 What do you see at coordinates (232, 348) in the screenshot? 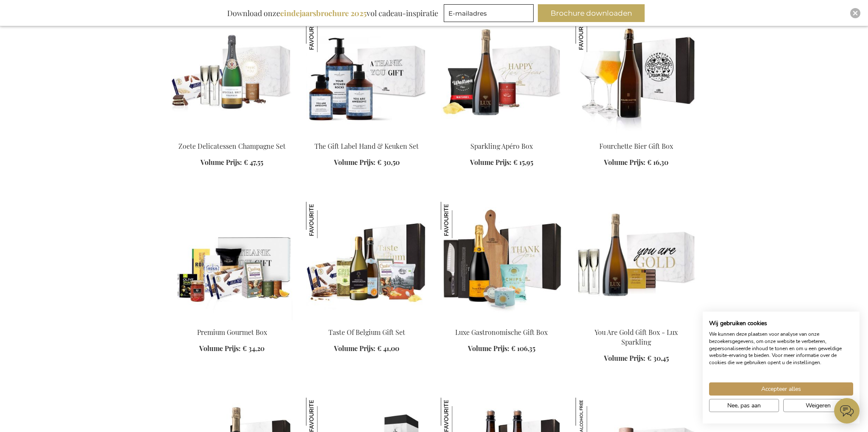
I see `a: Volume Prijs: € 34,20` at bounding box center [232, 348].